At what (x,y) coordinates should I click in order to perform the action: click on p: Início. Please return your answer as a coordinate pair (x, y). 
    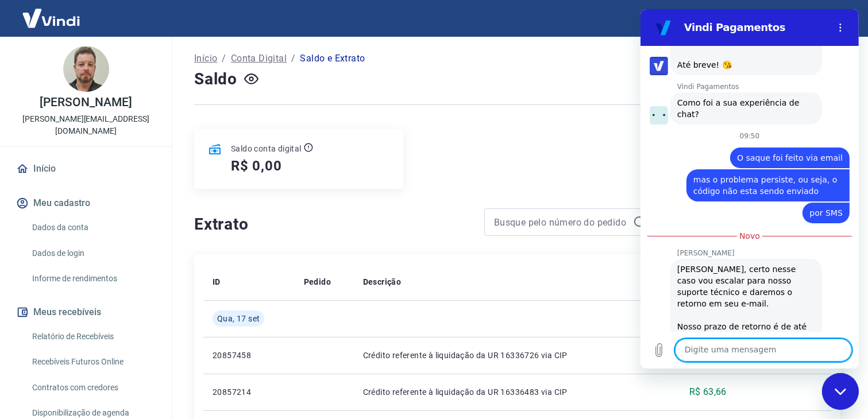
    Looking at the image, I should click on (206, 59).